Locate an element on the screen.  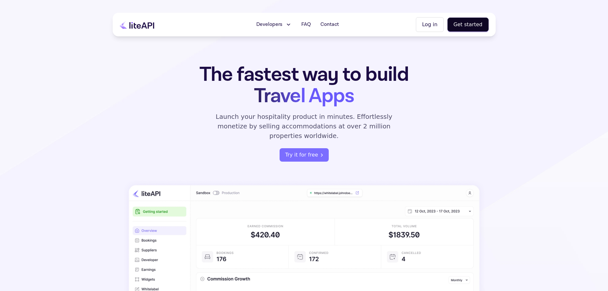
button: Try it for free is located at coordinates (304, 155).